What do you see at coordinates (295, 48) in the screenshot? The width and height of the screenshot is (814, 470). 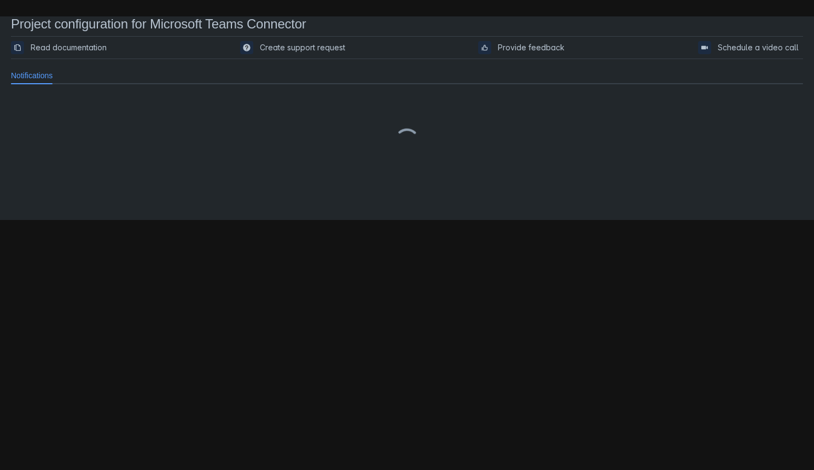 I see `a: Create support request` at bounding box center [295, 48].